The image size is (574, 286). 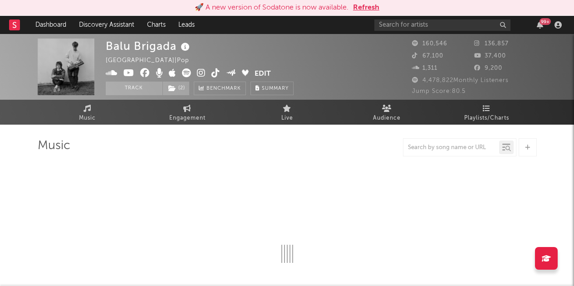 What do you see at coordinates (425, 68) in the screenshot?
I see `span: 1,311` at bounding box center [425, 68].